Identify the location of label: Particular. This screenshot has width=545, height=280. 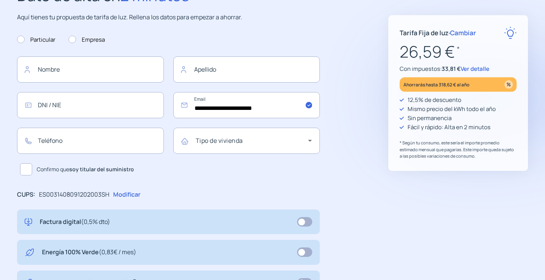
(36, 40).